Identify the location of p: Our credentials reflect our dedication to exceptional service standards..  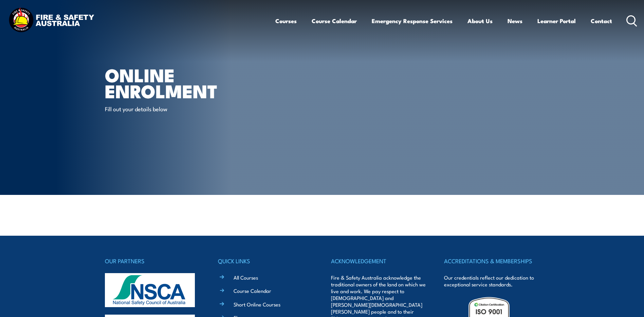
(492, 281).